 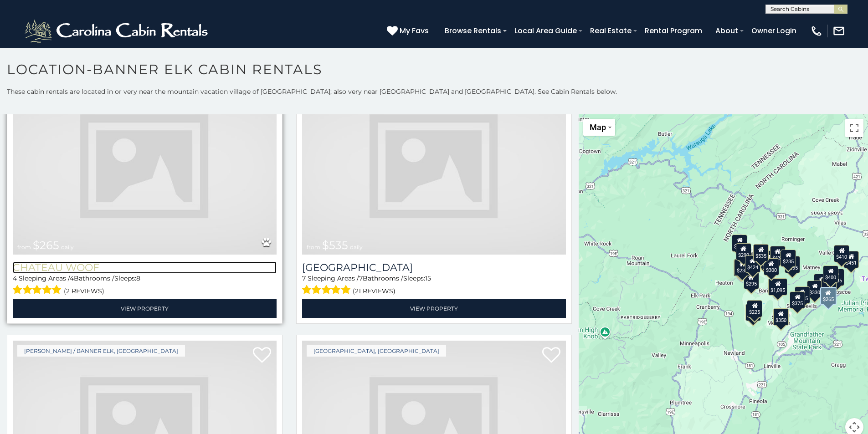 I want to click on a: Chateau Woof, so click(x=144, y=267).